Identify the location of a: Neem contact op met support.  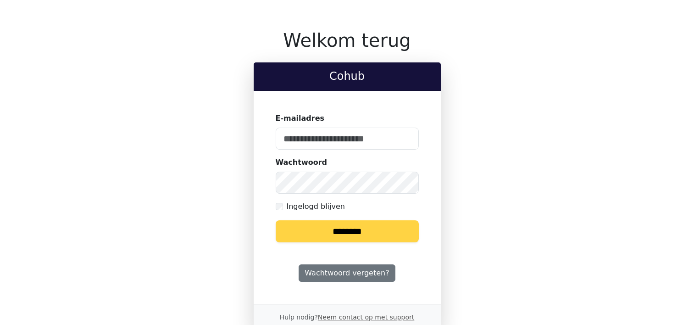
(366, 317).